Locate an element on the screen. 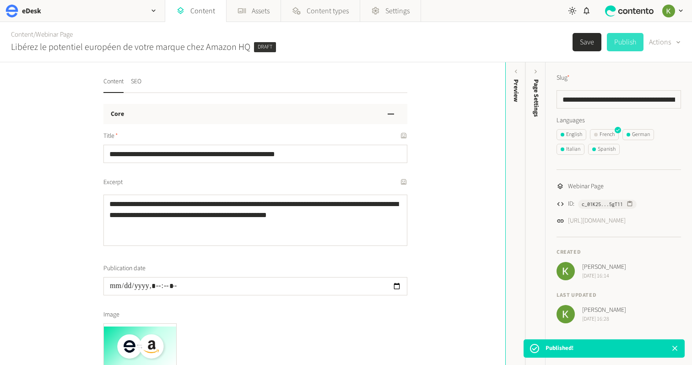  a: Webinar Page is located at coordinates (54, 34).